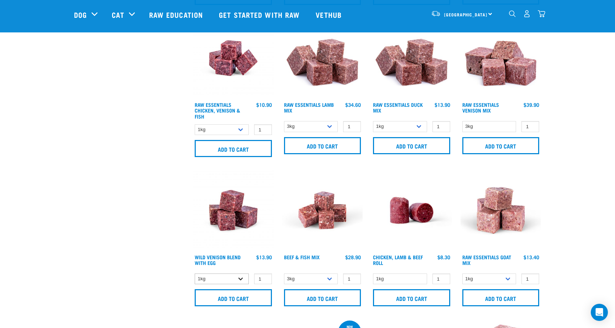 The height and width of the screenshot is (328, 615). I want to click on a: Beef & Fish Mix, so click(302, 257).